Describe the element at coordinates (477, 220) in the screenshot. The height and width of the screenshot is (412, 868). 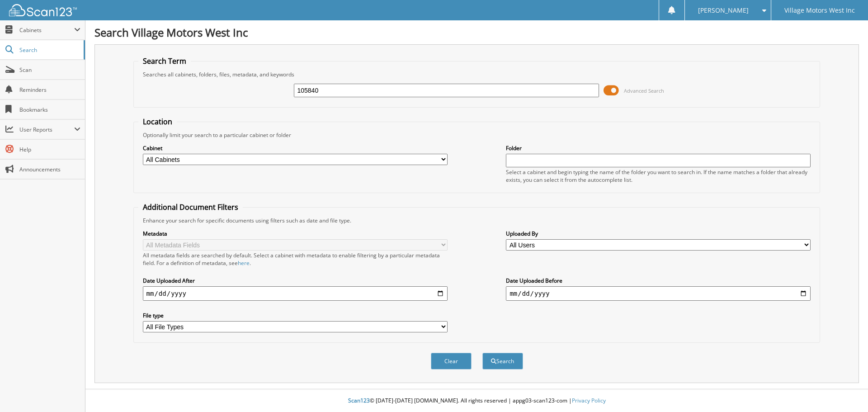
I see `div: Enhance your search for specific documents using filters such as date and file type.` at that location.